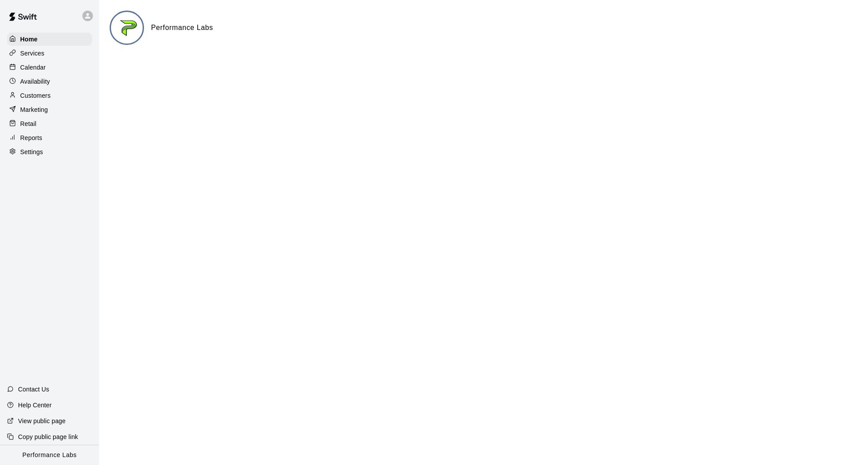 The image size is (868, 465). Describe the element at coordinates (49, 39) in the screenshot. I see `div: Home` at that location.